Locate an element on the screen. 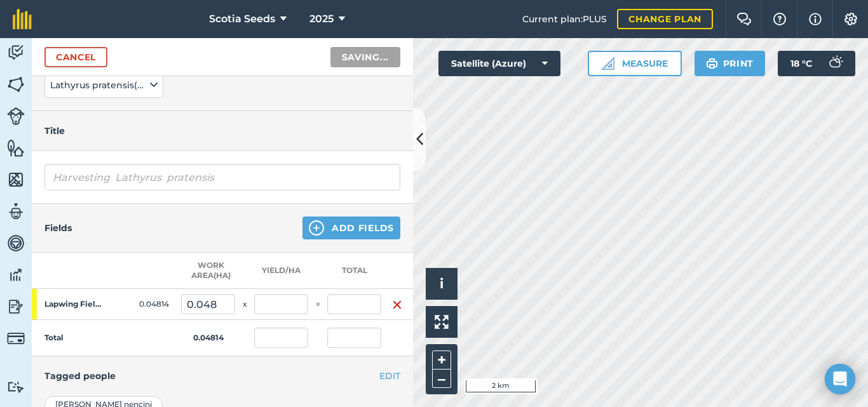 The image size is (868, 407). h4: Fields is located at coordinates (58, 228).